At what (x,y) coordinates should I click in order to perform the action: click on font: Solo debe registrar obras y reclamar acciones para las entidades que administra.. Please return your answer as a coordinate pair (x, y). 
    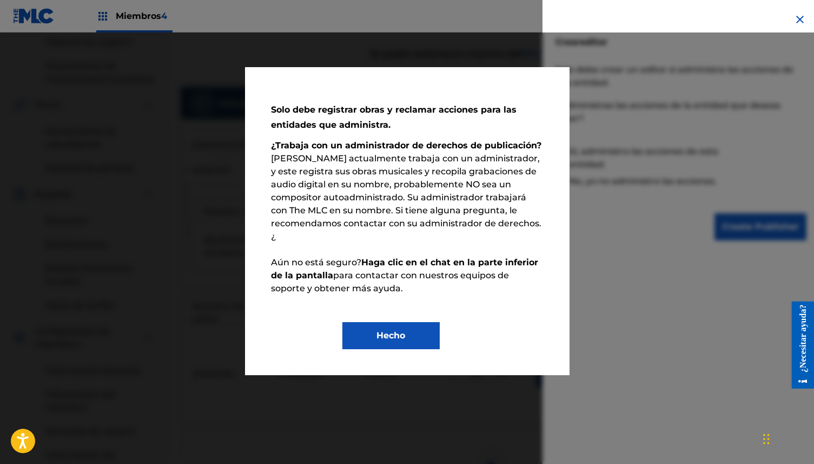
    Looking at the image, I should click on (394, 117).